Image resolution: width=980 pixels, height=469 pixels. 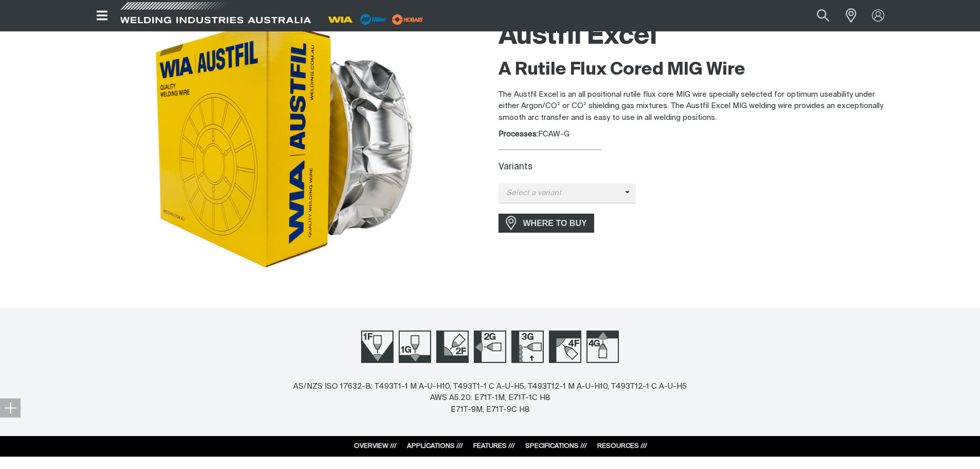 I want to click on img: Welding Position 3G Up, so click(x=527, y=346).